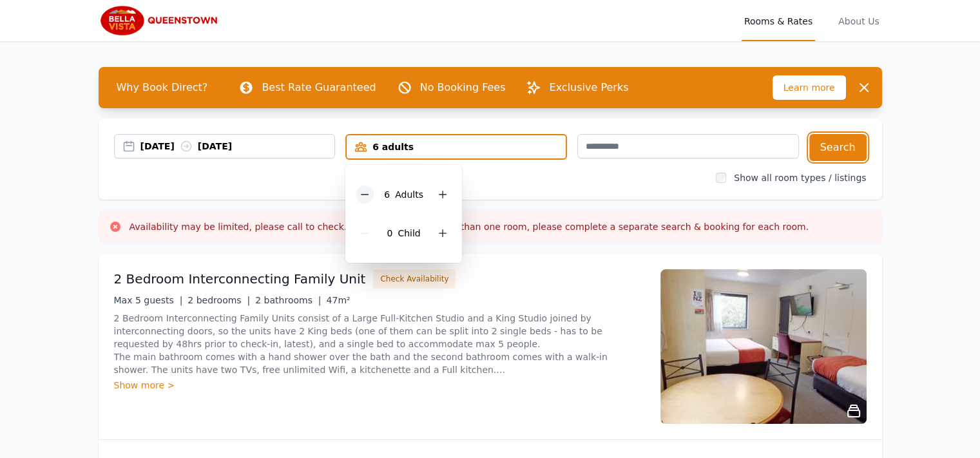 The image size is (980, 458). I want to click on button: Check Availability, so click(414, 279).